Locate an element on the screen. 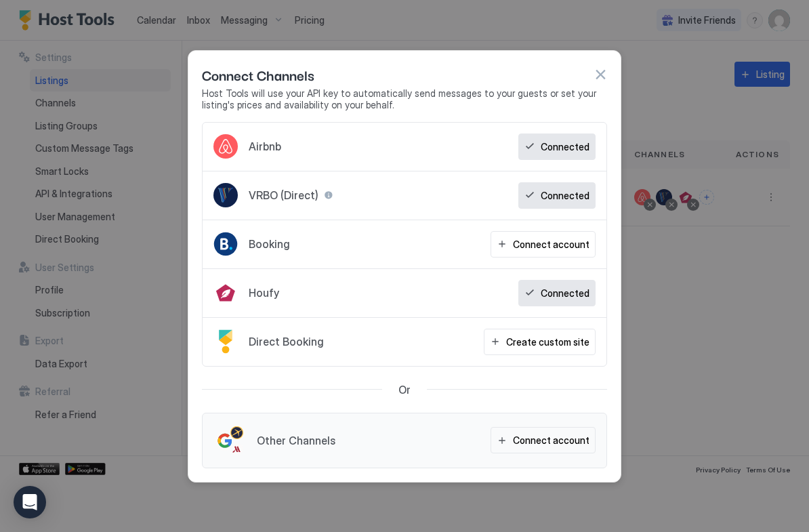  span: Houfy is located at coordinates (264, 292).